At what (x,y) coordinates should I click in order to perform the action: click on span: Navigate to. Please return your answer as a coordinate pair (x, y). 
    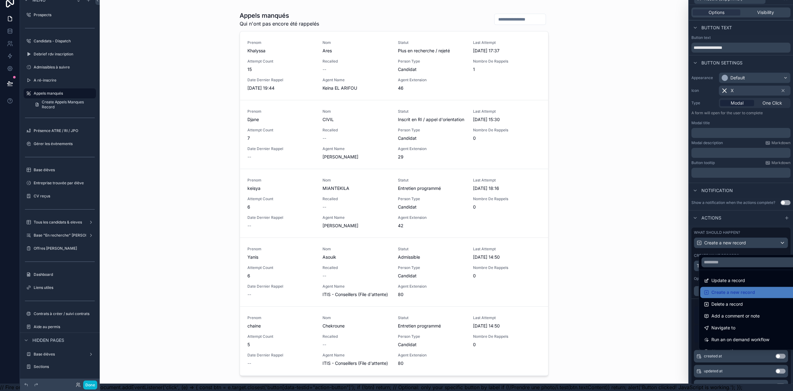
    Looking at the image, I should click on (723, 328).